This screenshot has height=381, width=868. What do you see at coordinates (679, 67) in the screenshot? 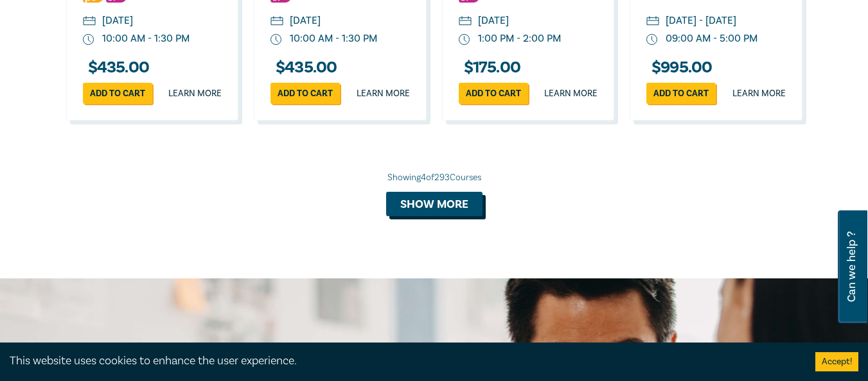
I see `h3: $ 995.00` at bounding box center [679, 67].